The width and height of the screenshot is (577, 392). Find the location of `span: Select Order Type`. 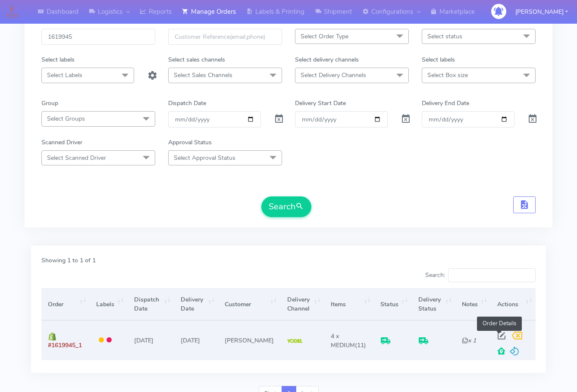

span: Select Order Type is located at coordinates (324, 36).